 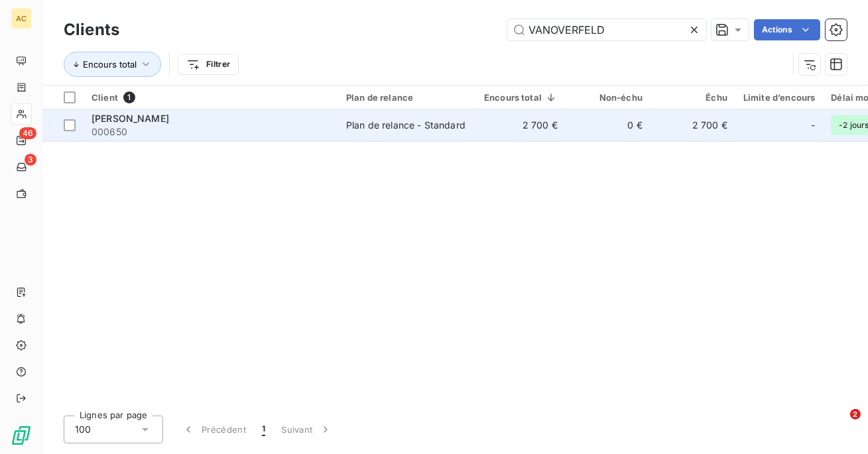 What do you see at coordinates (110, 64) in the screenshot?
I see `span: Encours total` at bounding box center [110, 64].